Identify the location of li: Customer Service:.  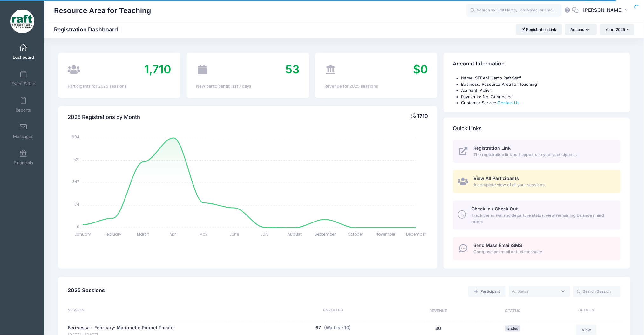
(541, 103).